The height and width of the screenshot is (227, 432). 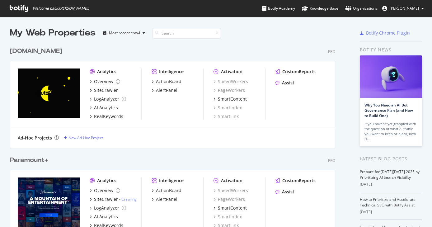 What do you see at coordinates (187, 33) in the screenshot?
I see `input: Search` at bounding box center [187, 33].